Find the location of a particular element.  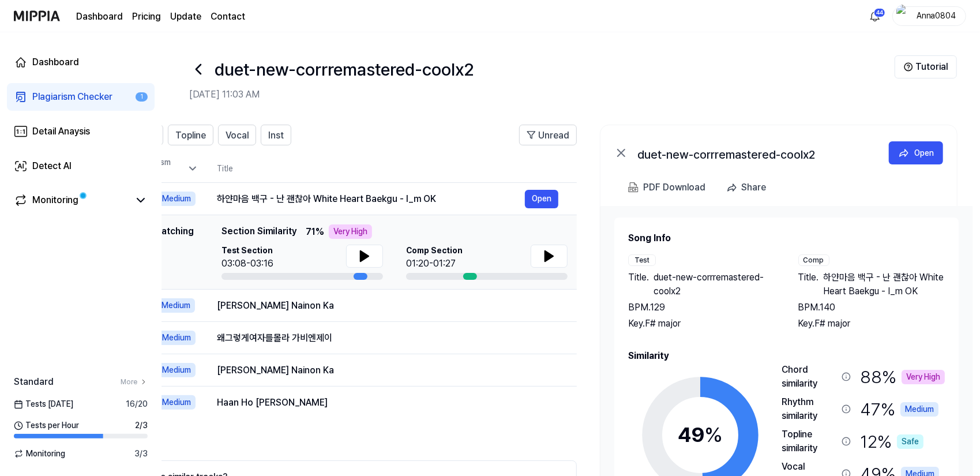

span: Inst is located at coordinates (276, 136).